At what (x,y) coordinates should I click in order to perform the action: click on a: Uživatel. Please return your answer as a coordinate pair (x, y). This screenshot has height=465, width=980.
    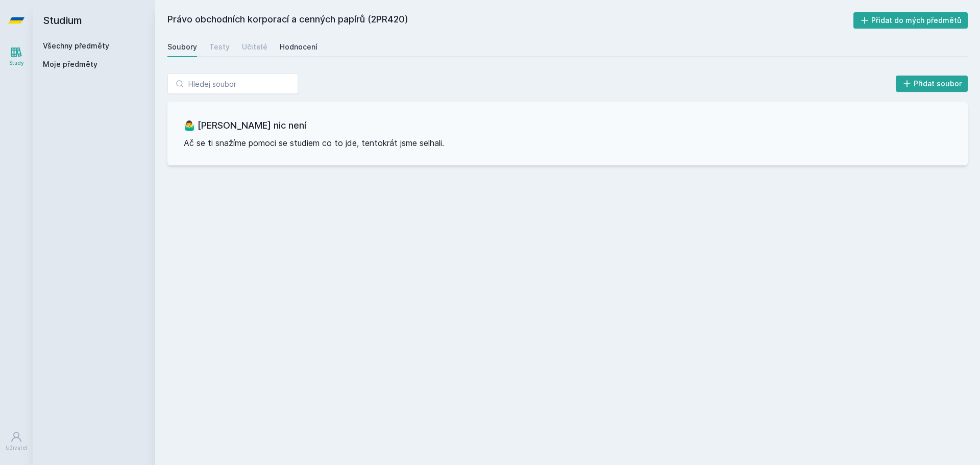
    Looking at the image, I should click on (17, 442).